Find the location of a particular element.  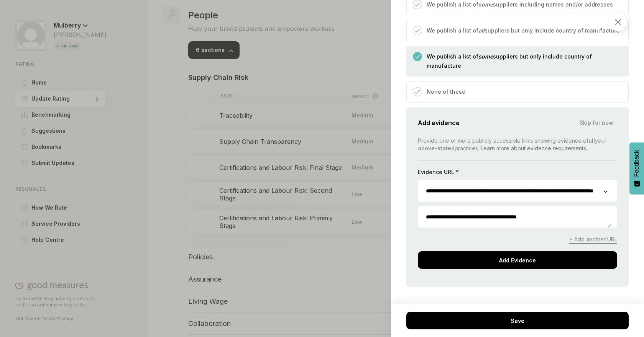

span: Skip for now is located at coordinates (596, 123).